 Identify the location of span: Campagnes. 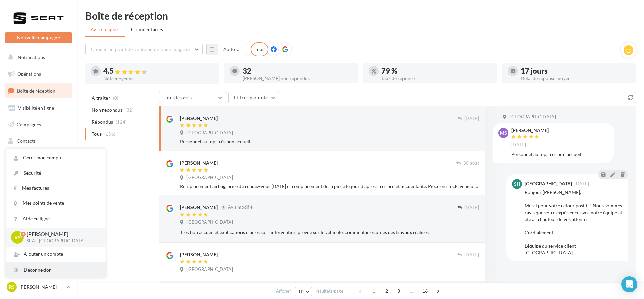
(29, 124).